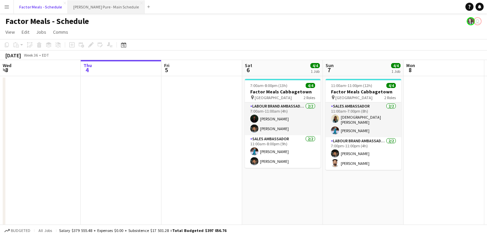 This screenshot has width=487, height=236. I want to click on span: View, so click(10, 32).